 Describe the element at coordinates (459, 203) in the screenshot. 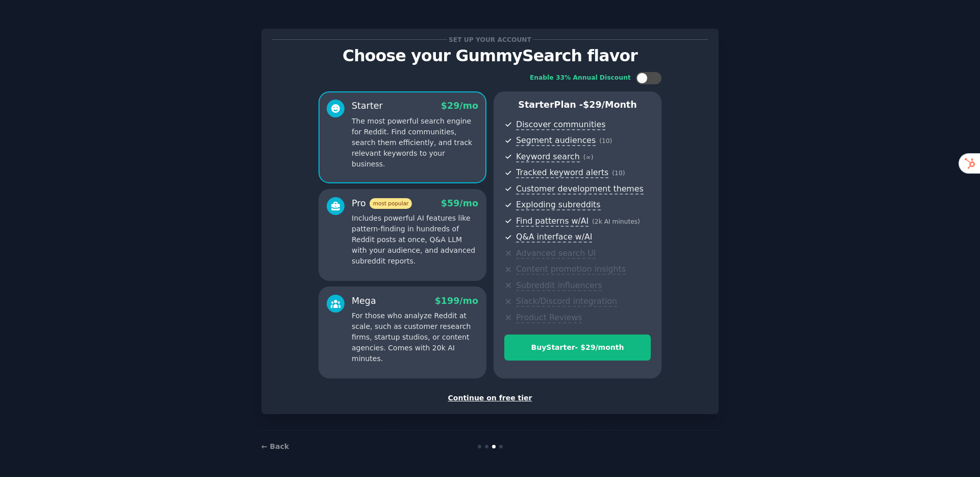

I see `span: $ 59 /mo` at that location.